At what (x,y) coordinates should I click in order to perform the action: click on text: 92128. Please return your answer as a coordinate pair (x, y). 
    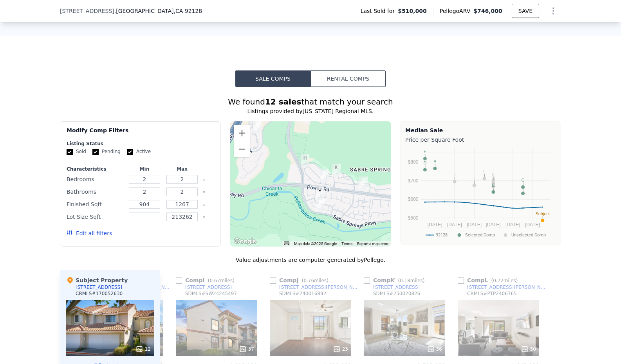
    Looking at the image, I should click on (441, 235).